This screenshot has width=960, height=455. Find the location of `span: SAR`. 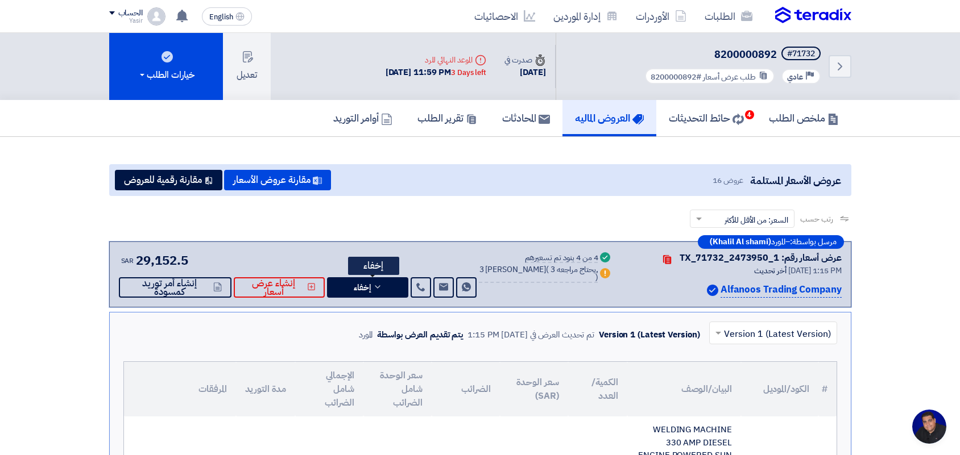

span: SAR is located at coordinates (127, 261).